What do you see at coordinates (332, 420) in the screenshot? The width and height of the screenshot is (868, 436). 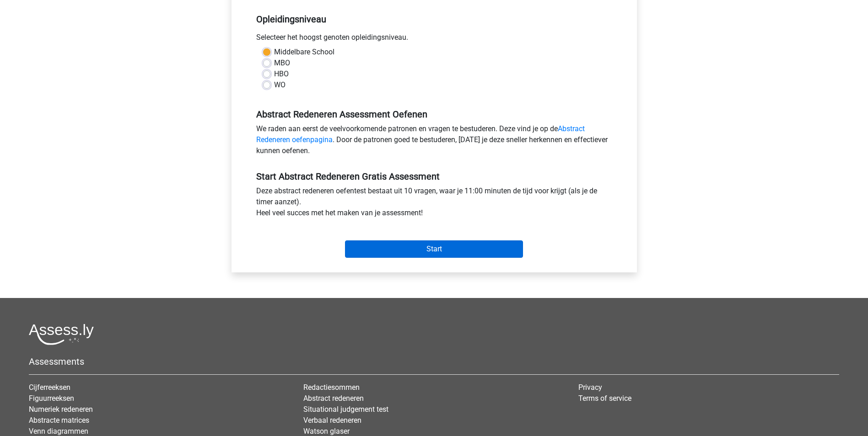 I see `a: Verbaal redeneren` at bounding box center [332, 420].